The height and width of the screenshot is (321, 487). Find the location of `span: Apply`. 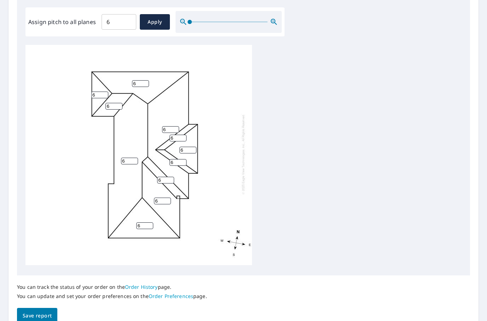

span: Apply is located at coordinates (155, 22).